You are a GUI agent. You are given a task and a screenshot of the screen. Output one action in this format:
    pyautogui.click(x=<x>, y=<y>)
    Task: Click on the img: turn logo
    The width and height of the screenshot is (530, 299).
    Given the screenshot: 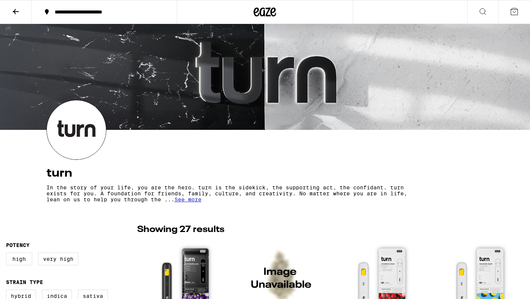 What is the action you would take?
    pyautogui.click(x=76, y=130)
    